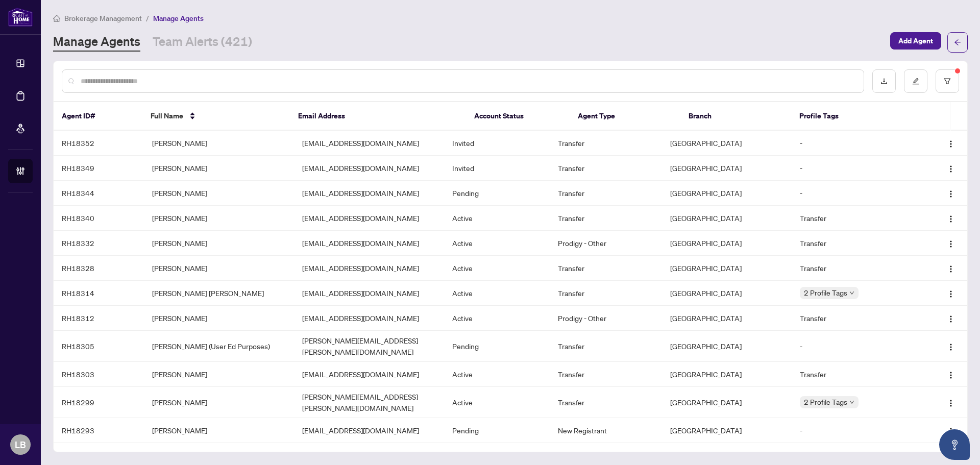 This screenshot has width=980, height=465. Describe the element at coordinates (97, 43) in the screenshot. I see `a: Manage Agents` at that location.